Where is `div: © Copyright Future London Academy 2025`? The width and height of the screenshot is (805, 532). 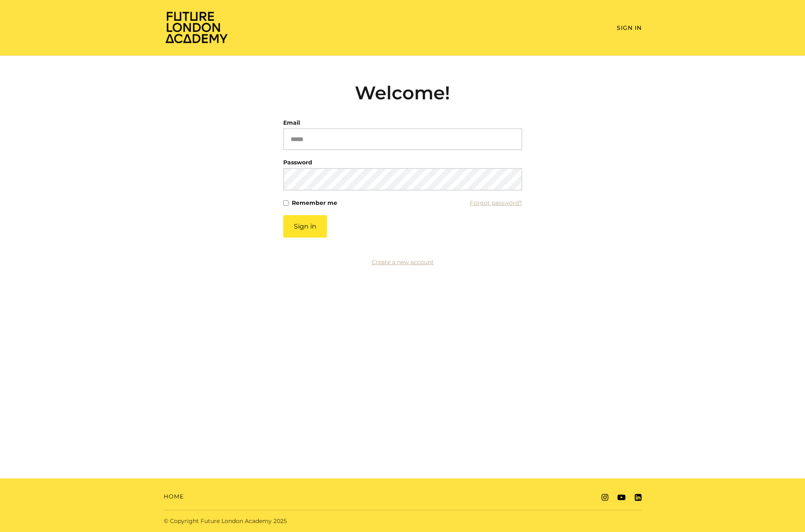 div: © Copyright Future London Academy 2025 is located at coordinates (280, 520).